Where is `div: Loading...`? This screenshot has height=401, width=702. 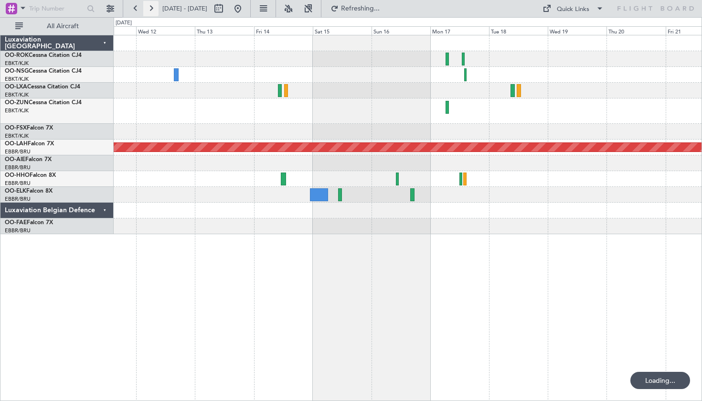 div: Loading... is located at coordinates (660, 380).